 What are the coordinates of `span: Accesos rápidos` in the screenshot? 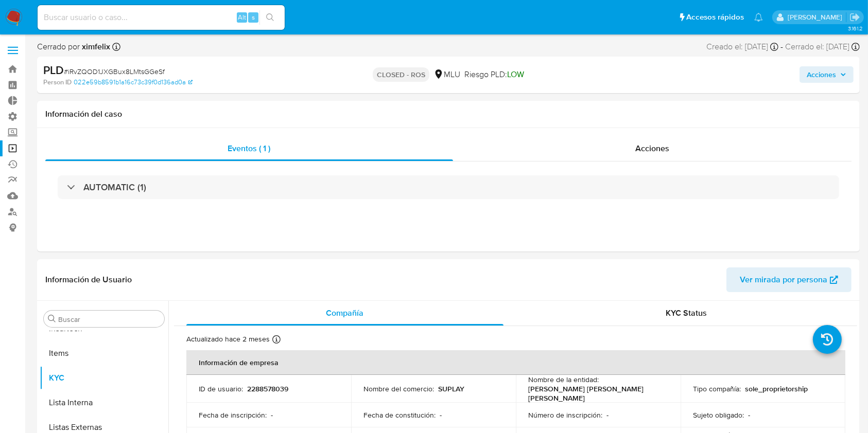 It's located at (715, 17).